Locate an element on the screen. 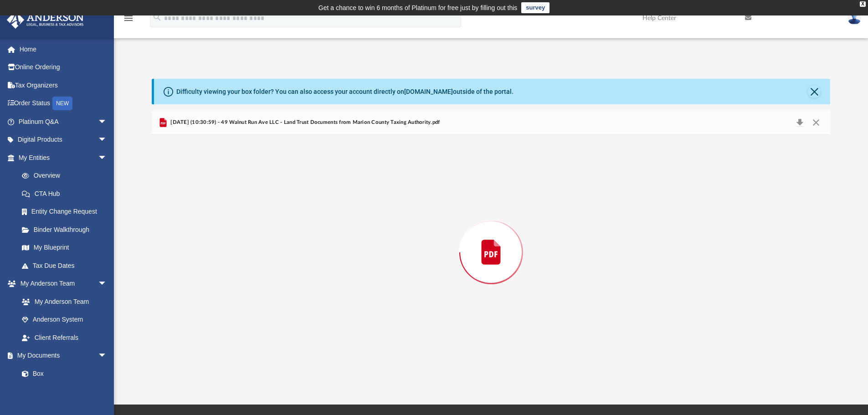 Image resolution: width=868 pixels, height=415 pixels. button: Download is located at coordinates (800, 122).